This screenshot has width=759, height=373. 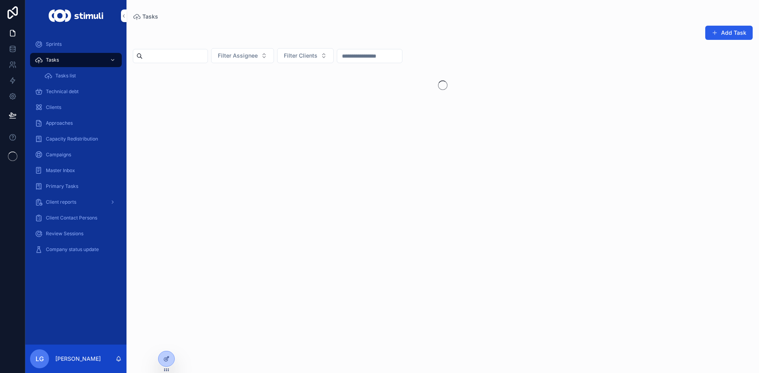 I want to click on a: Technical debt, so click(x=76, y=92).